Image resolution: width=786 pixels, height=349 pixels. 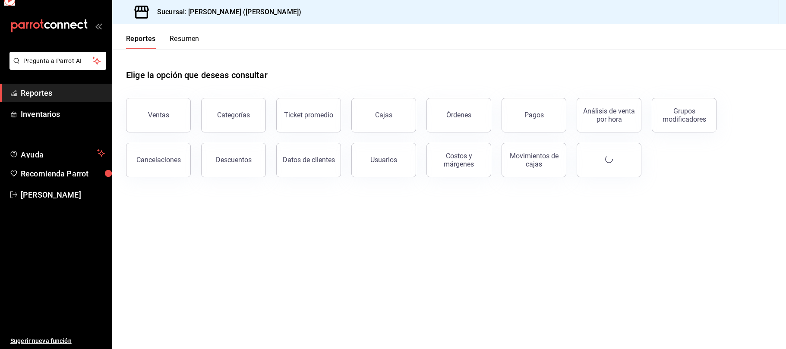 I want to click on div: Categorías, so click(x=233, y=115).